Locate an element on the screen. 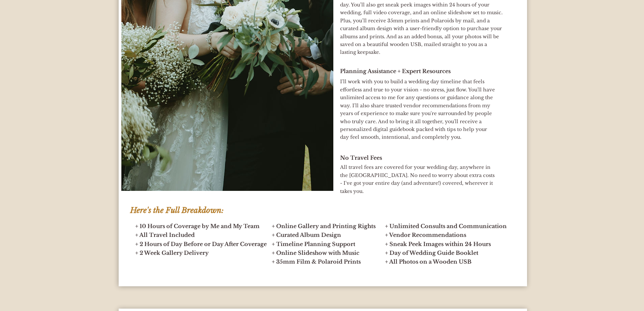 This screenshot has height=311, width=644. span: + Unlimited Consults and Communication + Vendor Recommendations + Sneak Peek Images within 24 Hou... is located at coordinates (446, 244).